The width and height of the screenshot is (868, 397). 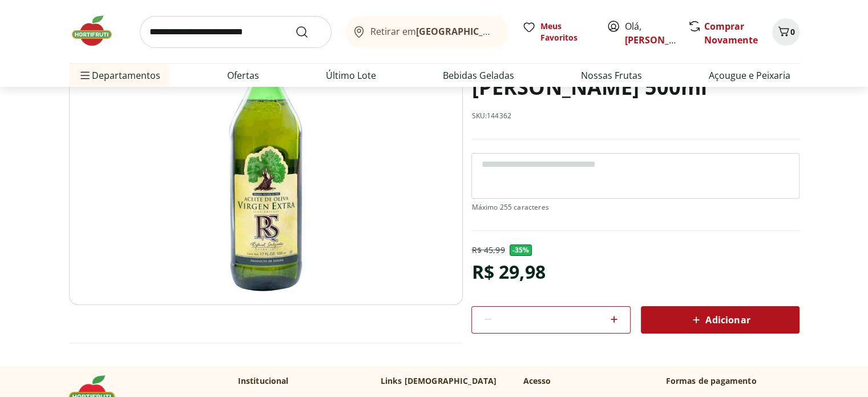 I want to click on img: Hortifruti, so click(x=97, y=31).